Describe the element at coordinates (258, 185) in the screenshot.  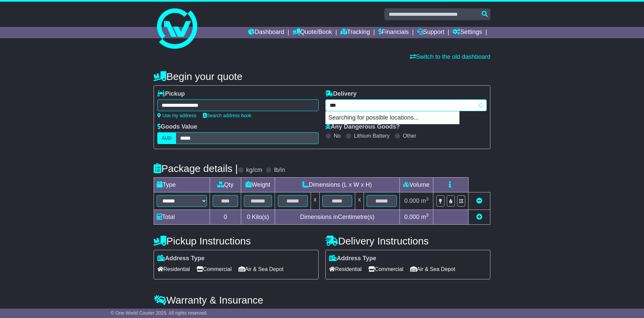
I see `td: Weight` at that location.